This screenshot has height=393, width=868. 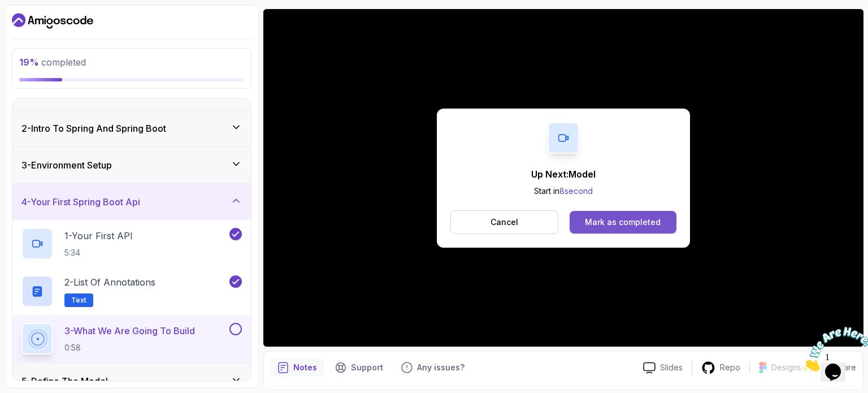 I want to click on p: 0:58, so click(x=129, y=348).